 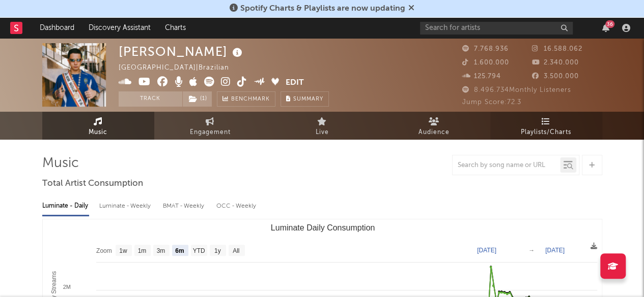 I want to click on span: Spotify Charts & Playlists are now updating, so click(x=323, y=9).